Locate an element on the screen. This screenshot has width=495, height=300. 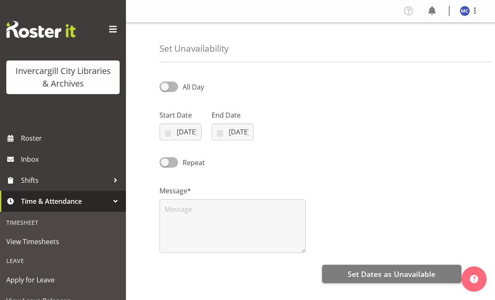
span: View Timesheets is located at coordinates (63, 241).